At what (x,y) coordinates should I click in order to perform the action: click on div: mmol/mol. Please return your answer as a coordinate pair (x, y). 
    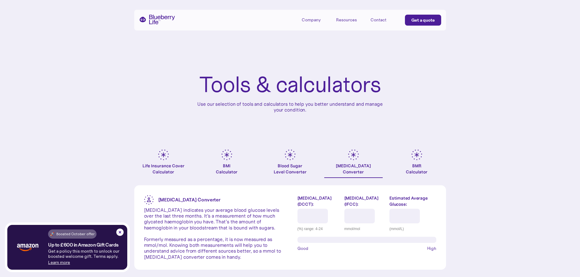
    Looking at the image, I should click on (364, 228).